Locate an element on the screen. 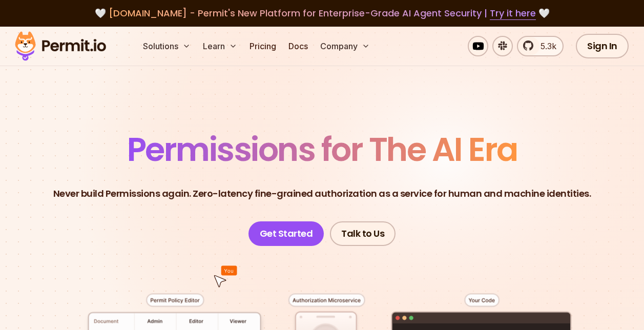 This screenshot has height=330, width=644. a: Get Started is located at coordinates (286, 234).